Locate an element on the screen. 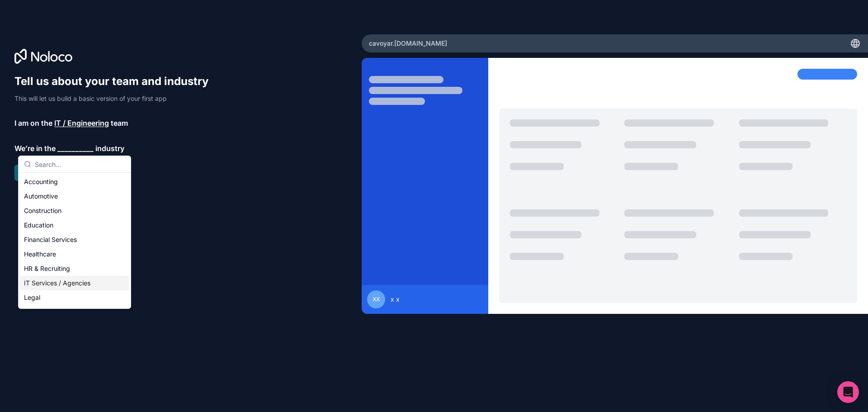 This screenshot has width=868, height=412. p: This will let us build a basic version of your first app is located at coordinates (116, 98).